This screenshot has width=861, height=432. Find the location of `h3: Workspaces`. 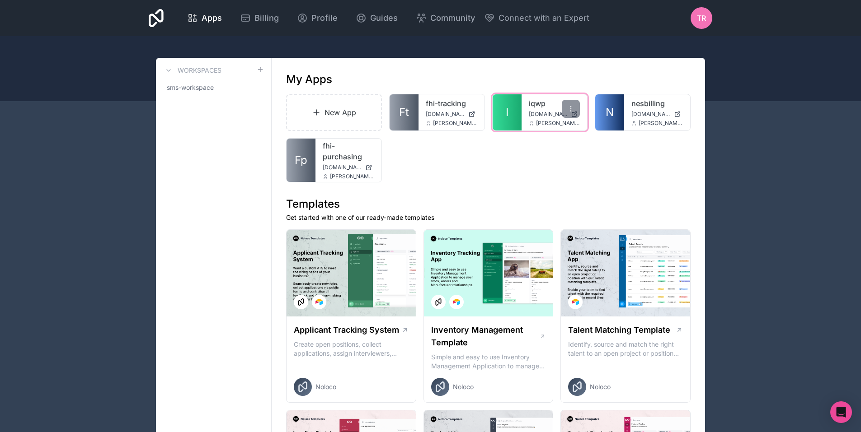

h3: Workspaces is located at coordinates (199, 70).